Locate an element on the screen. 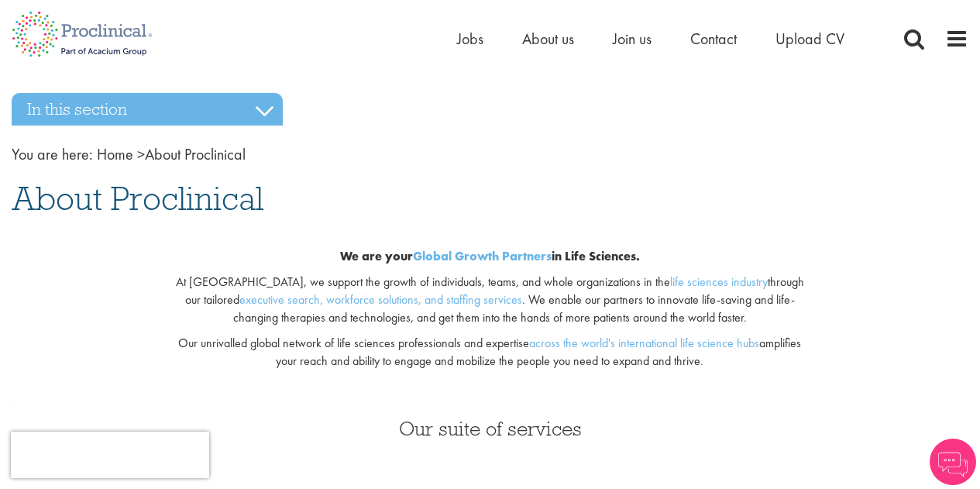 The height and width of the screenshot is (489, 980). a: Contact is located at coordinates (713, 39).